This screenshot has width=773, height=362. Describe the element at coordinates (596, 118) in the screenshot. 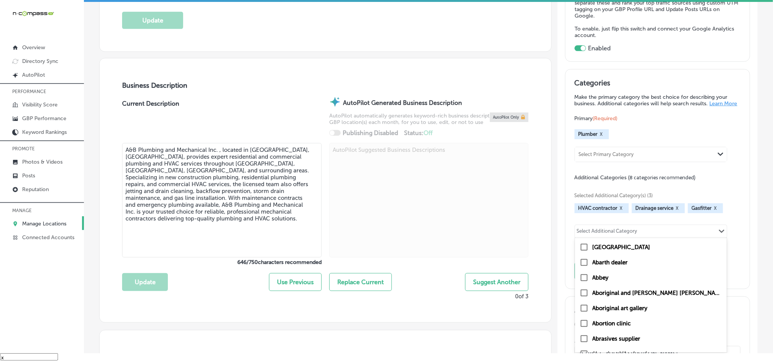

I see `span: Primary` at that location.